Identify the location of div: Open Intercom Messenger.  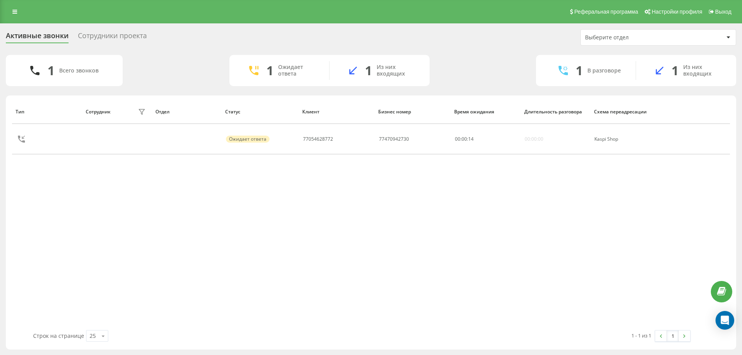
(725, 320).